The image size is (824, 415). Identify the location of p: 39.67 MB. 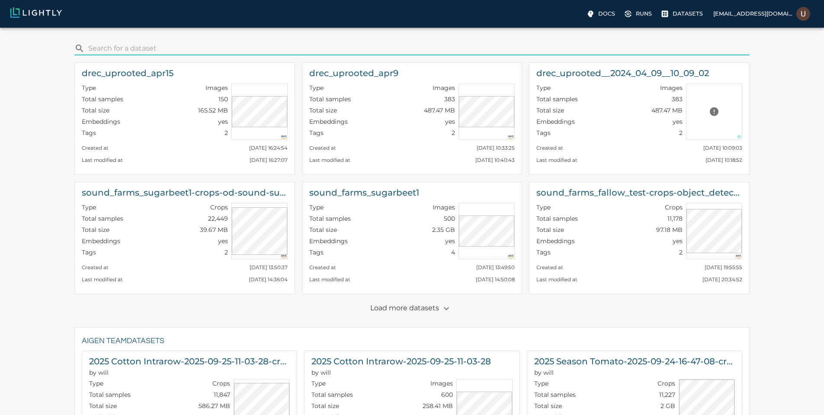
(214, 230).